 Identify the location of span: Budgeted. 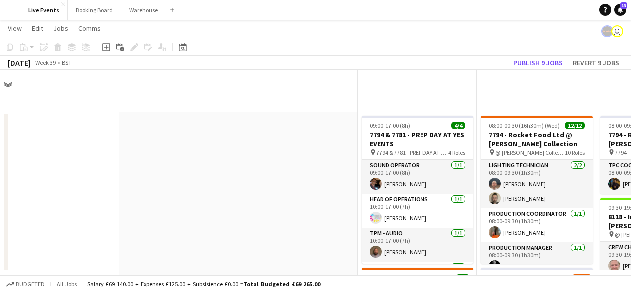
(30, 284).